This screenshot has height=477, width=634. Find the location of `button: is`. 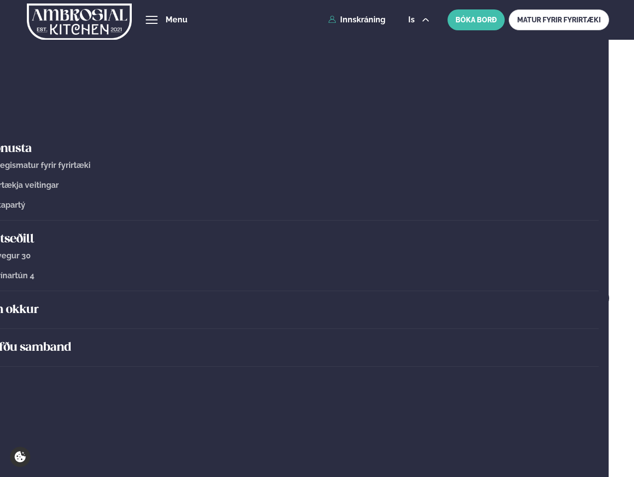

button: is is located at coordinates (419, 20).